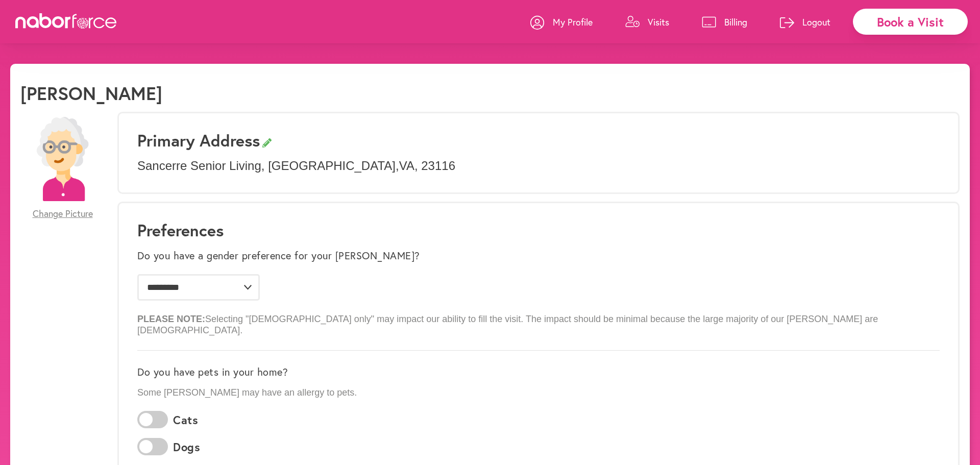  I want to click on a: Billing, so click(725, 22).